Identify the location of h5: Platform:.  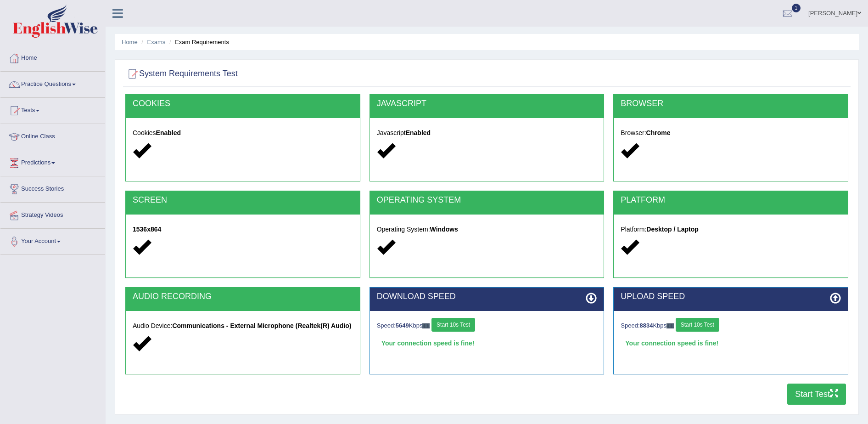
(731, 229).